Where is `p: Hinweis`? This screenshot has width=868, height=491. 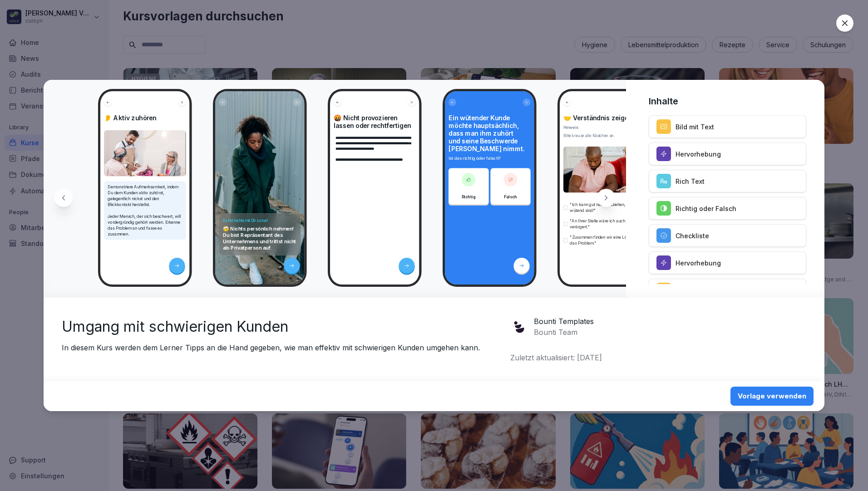
p: Hinweis is located at coordinates (605, 127).